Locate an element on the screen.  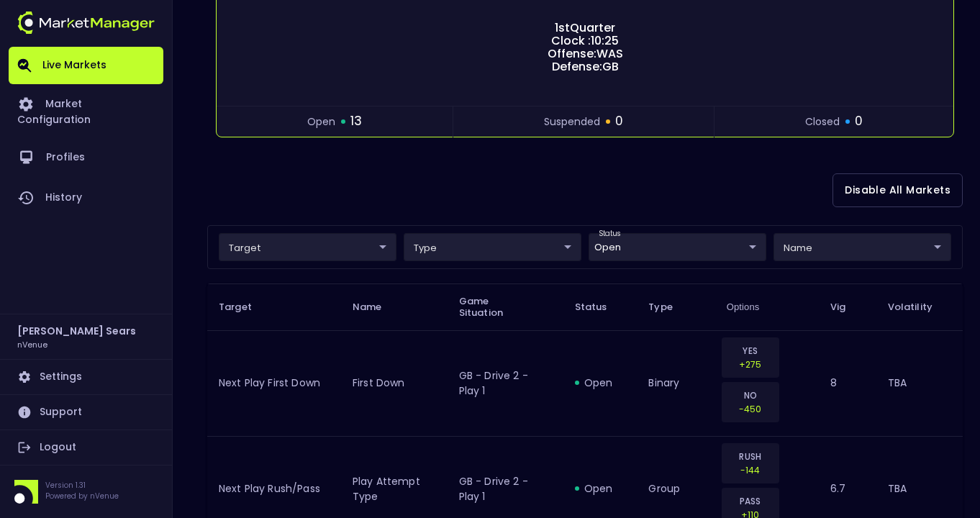
p: -450 is located at coordinates (751, 409).